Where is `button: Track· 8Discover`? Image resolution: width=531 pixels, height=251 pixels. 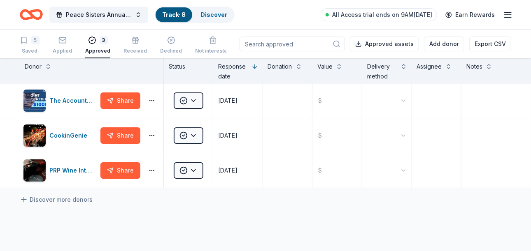 button: Track· 8Discover is located at coordinates (195, 15).